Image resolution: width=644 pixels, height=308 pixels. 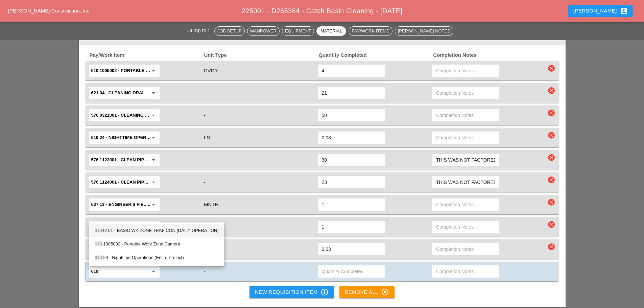 I want to click on div: 0101 - BASIC WK ZONE TRAF CON (DAILY OPERATION), so click(x=157, y=231).